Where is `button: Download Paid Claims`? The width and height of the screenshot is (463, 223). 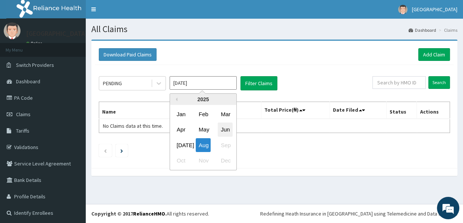 button: Download Paid Claims is located at coordinates (128, 54).